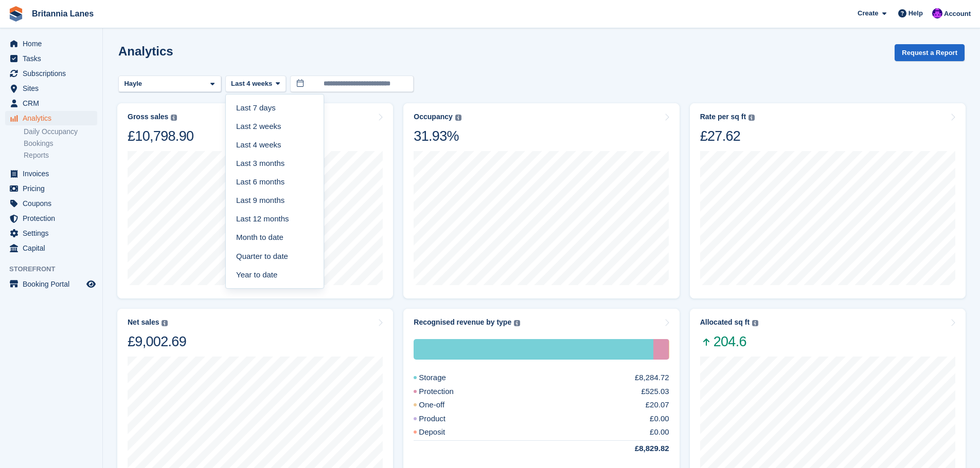  Describe the element at coordinates (63, 14) in the screenshot. I see `a: Britannia Lanes` at that location.